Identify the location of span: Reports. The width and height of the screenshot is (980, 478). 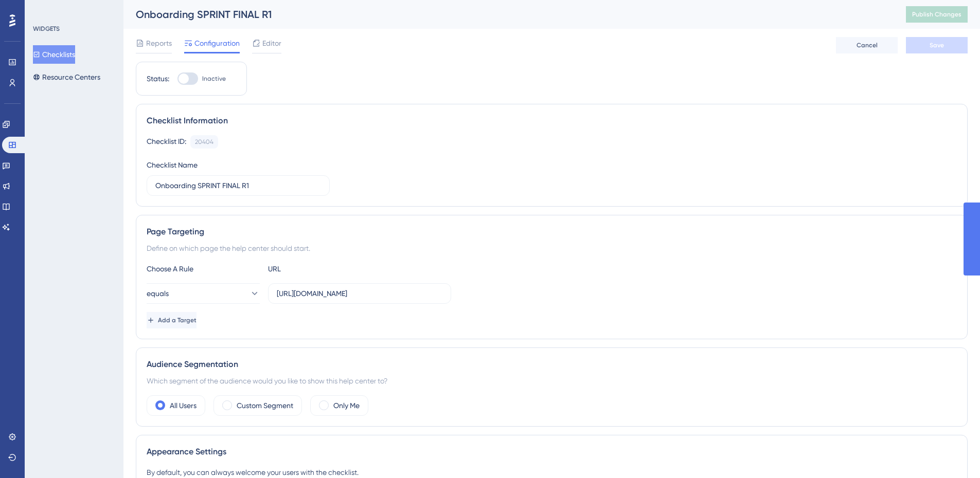
(159, 43).